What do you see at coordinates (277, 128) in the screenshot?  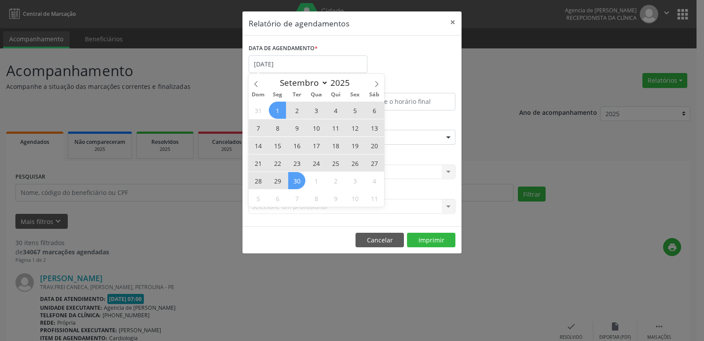 I see `span: Setembro 8, 2025` at bounding box center [277, 128].